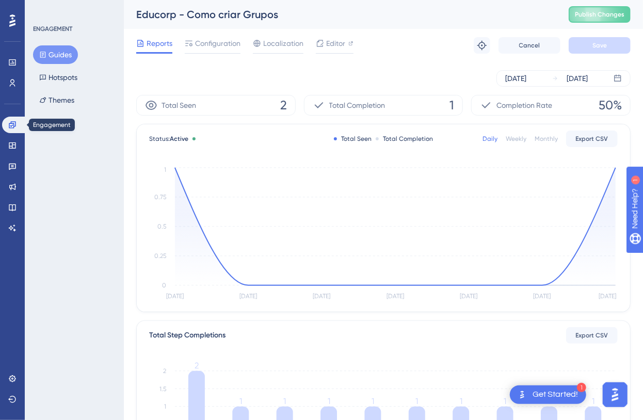  What do you see at coordinates (599, 14) in the screenshot?
I see `button: Publish Changes` at bounding box center [599, 14].